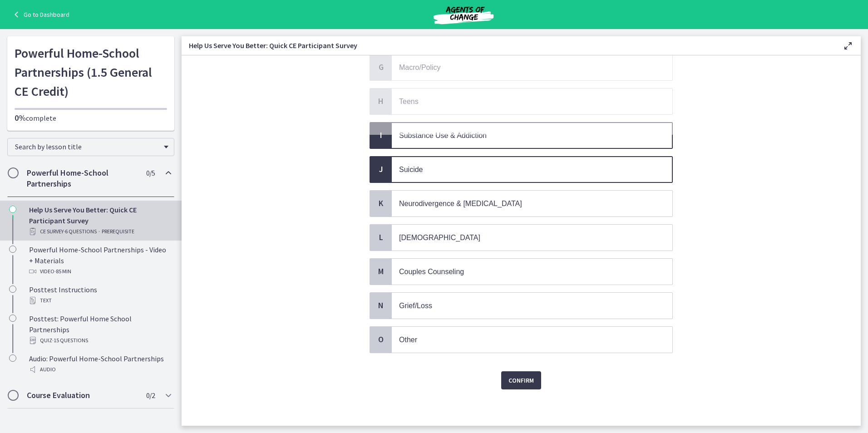 The width and height of the screenshot is (868, 433). What do you see at coordinates (380, 271) in the screenshot?
I see `span: M` at bounding box center [380, 271].